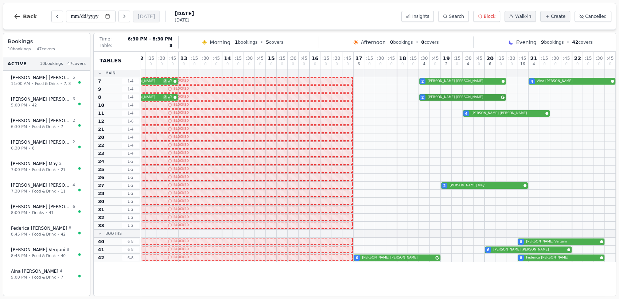  What do you see at coordinates (220, 42) in the screenshot?
I see `span: Morning` at bounding box center [220, 42].